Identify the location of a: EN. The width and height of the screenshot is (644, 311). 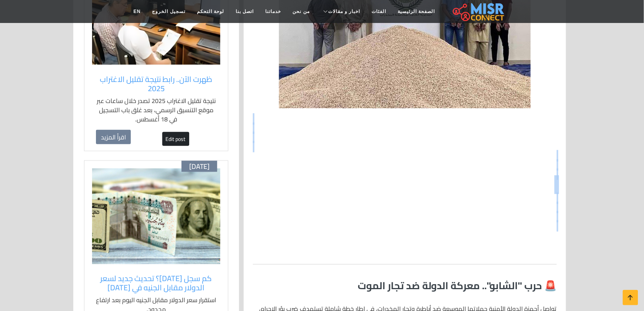
(137, 11).